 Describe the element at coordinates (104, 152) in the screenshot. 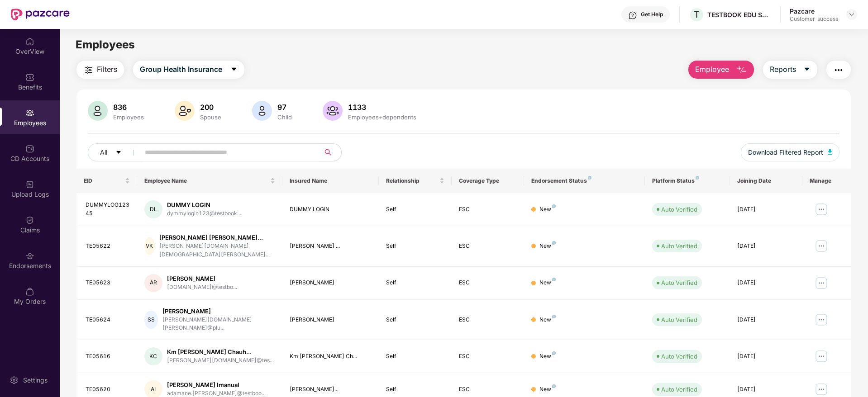

I see `span: All` at that location.